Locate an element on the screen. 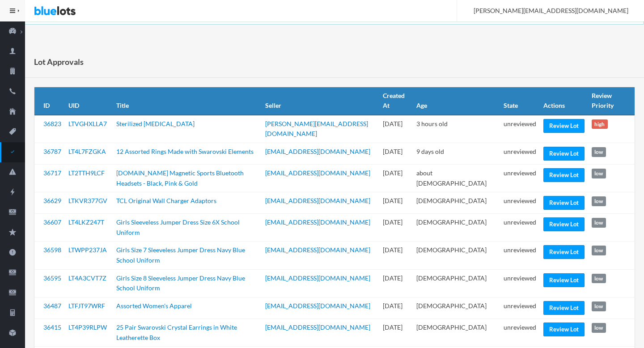 The image size is (644, 348). th: Actions is located at coordinates (564, 101).